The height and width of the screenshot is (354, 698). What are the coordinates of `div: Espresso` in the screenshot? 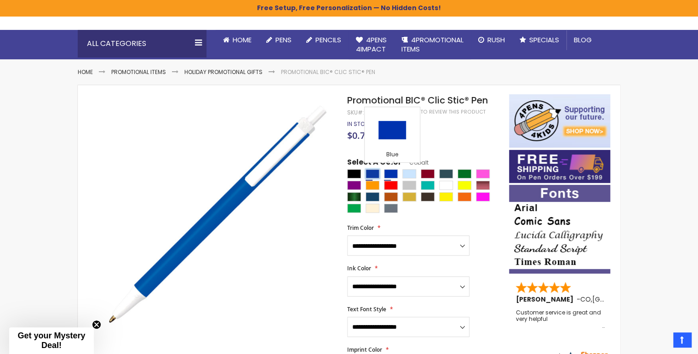 It's located at (428, 197).